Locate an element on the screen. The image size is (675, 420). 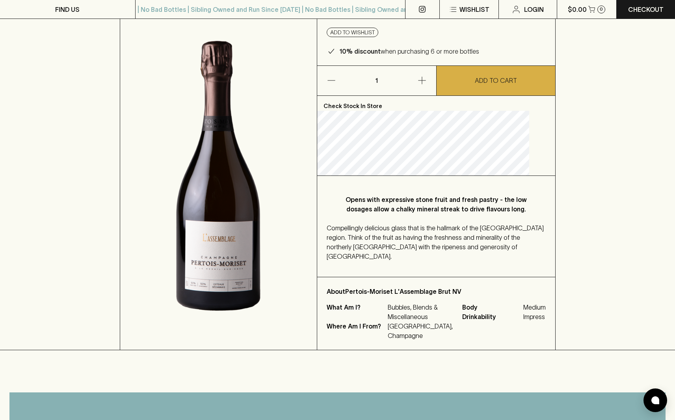
p: 1 is located at coordinates (377, 80).